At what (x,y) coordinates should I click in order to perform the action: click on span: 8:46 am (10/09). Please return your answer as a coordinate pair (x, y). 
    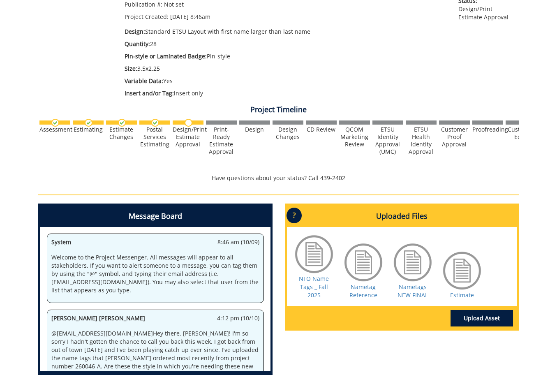
    Looking at the image, I should click on (239, 242).